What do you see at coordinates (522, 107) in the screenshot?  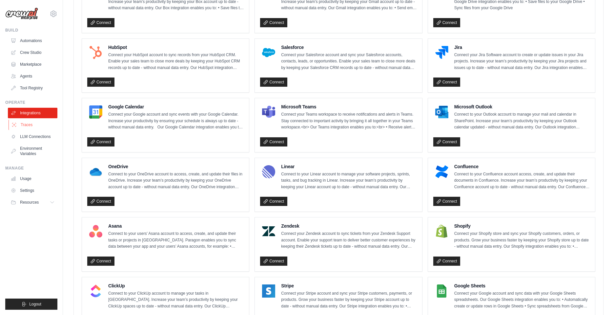 I see `h4: Microsoft Outlook` at bounding box center [522, 107].